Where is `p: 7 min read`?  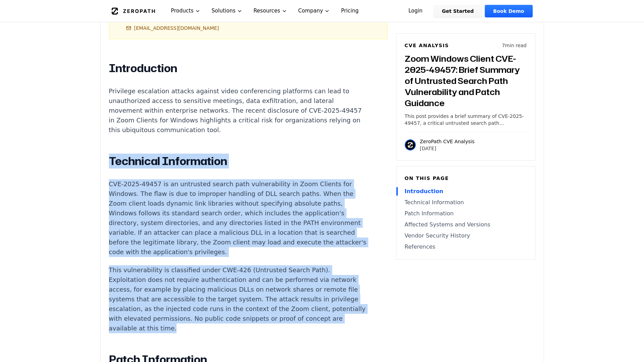
p: 7 min read is located at coordinates (513, 45).